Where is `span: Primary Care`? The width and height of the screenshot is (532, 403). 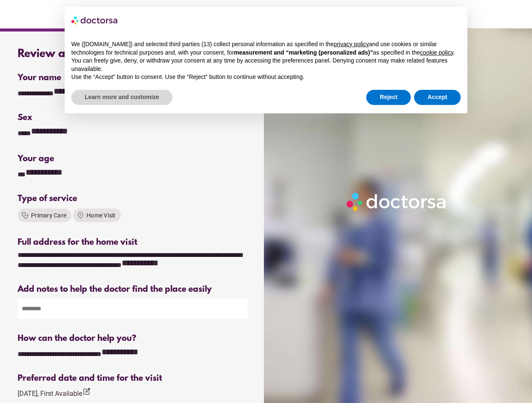
span: Primary Care is located at coordinates (48, 215).